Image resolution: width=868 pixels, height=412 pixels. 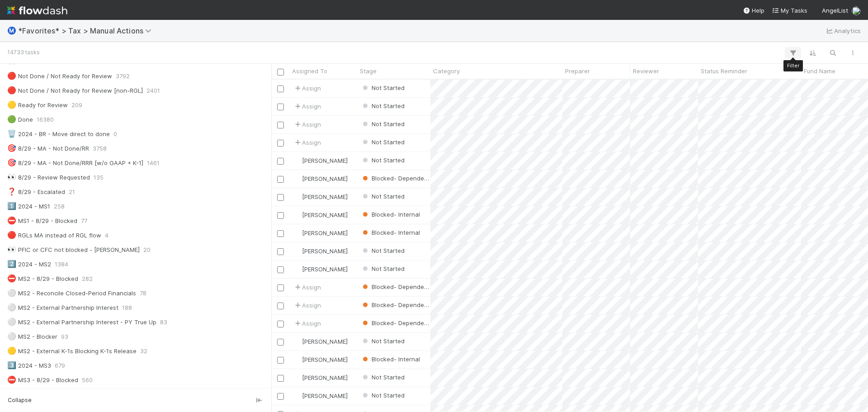 What do you see at coordinates (310, 71) in the screenshot?
I see `span: Assigned To` at bounding box center [310, 71].